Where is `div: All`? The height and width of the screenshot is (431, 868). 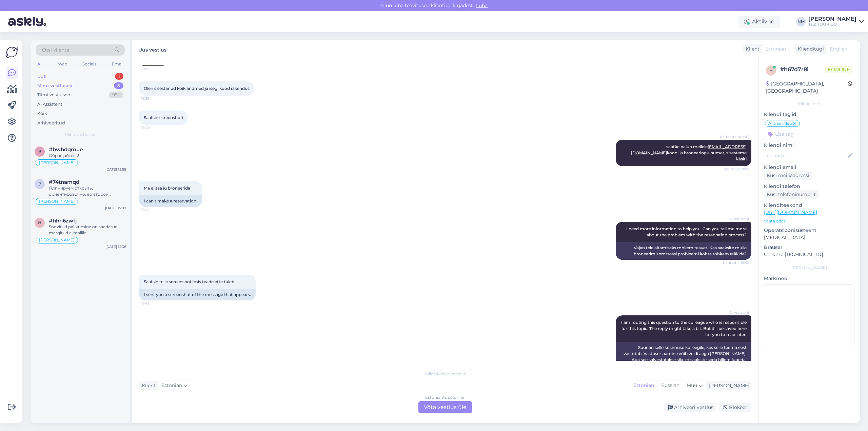
div: All is located at coordinates (40, 64).